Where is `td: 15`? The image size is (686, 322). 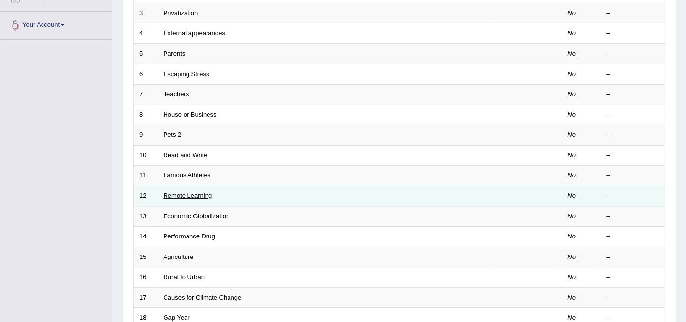 td: 15 is located at coordinates (146, 257).